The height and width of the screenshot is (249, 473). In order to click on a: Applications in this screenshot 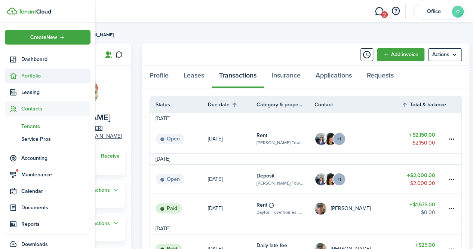, I will do `click(334, 77)`.